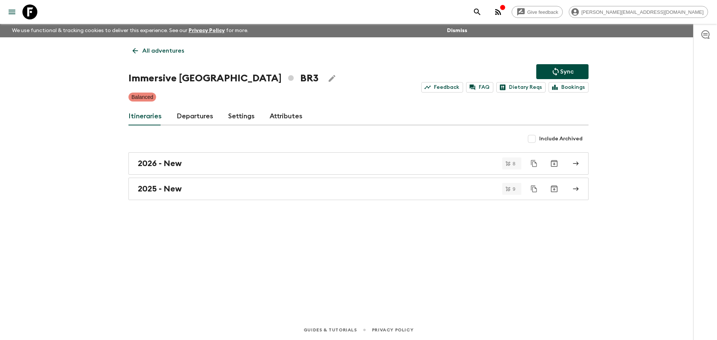  Describe the element at coordinates (142, 97) in the screenshot. I see `p: Balanced` at that location.